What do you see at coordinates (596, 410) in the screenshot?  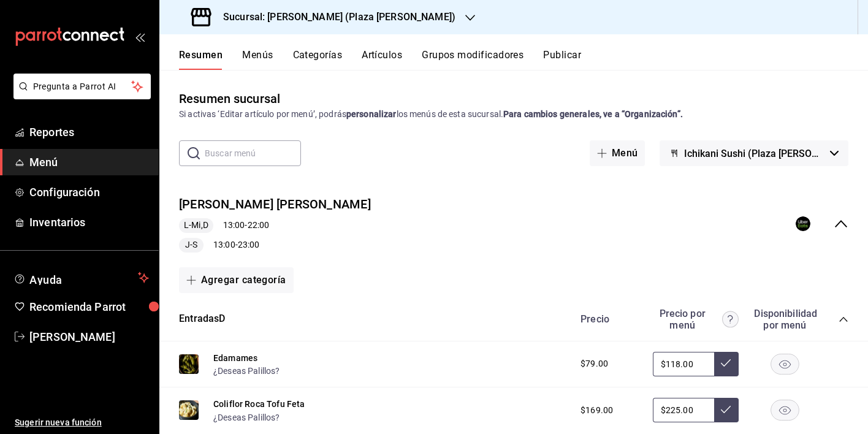 I see `span: $169.00` at bounding box center [596, 410].